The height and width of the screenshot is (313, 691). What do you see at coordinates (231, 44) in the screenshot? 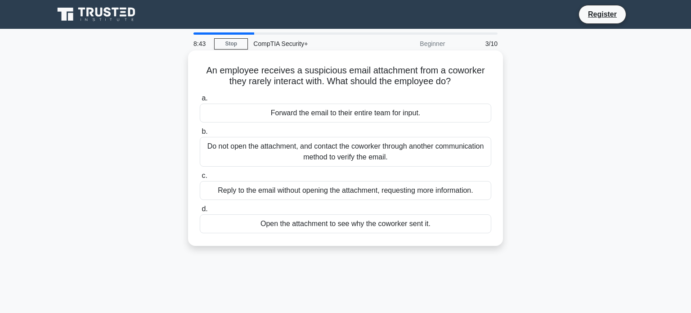
I see `a: Stop` at bounding box center [231, 44].